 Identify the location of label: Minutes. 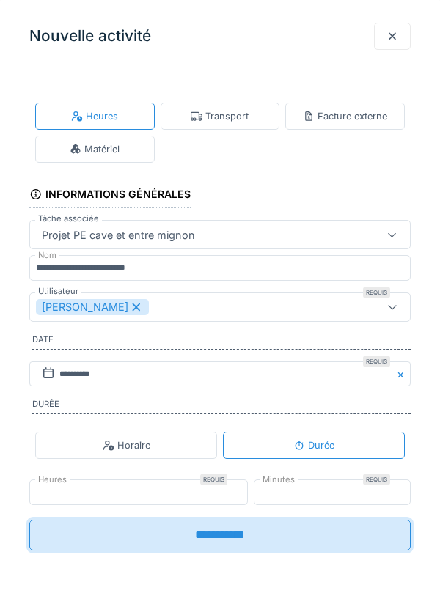
(279, 479).